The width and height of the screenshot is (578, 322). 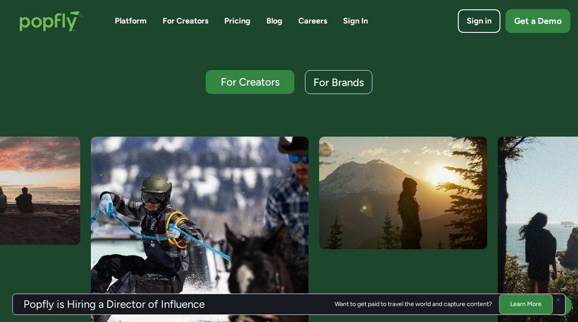 What do you see at coordinates (479, 21) in the screenshot?
I see `a: Sign in` at bounding box center [479, 21].